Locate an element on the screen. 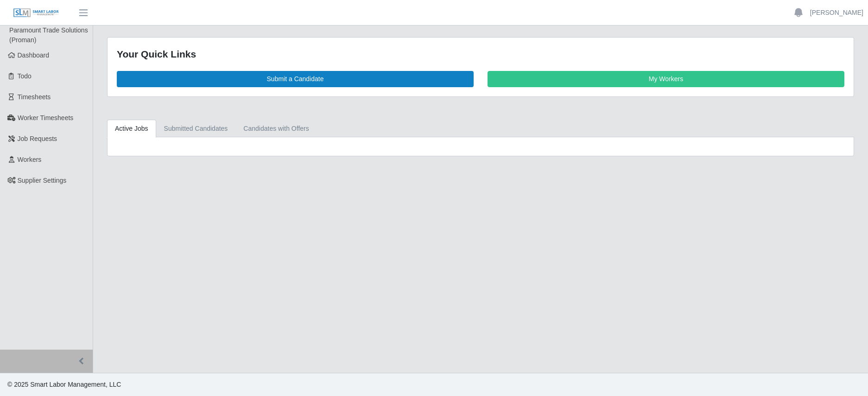 The width and height of the screenshot is (868, 396). a: Candidates with Offers is located at coordinates (275, 128).